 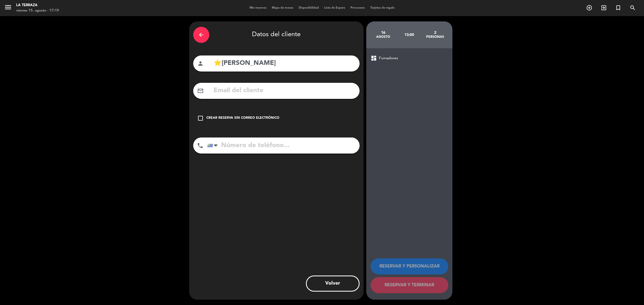 I want to click on button: RESERVAR Y PERSONALIZAR, so click(x=410, y=266).